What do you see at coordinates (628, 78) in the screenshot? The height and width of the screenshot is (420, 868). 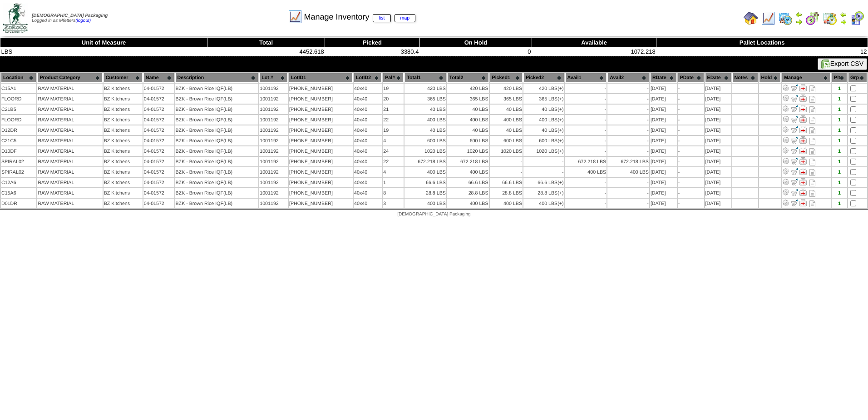 I see `th: Avail2` at bounding box center [628, 78].